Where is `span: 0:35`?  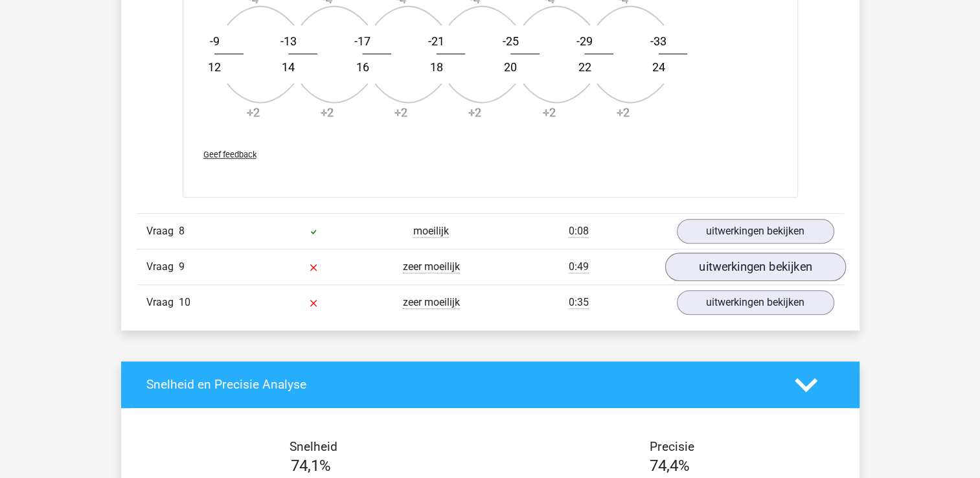
span: 0:35 is located at coordinates (579, 302).